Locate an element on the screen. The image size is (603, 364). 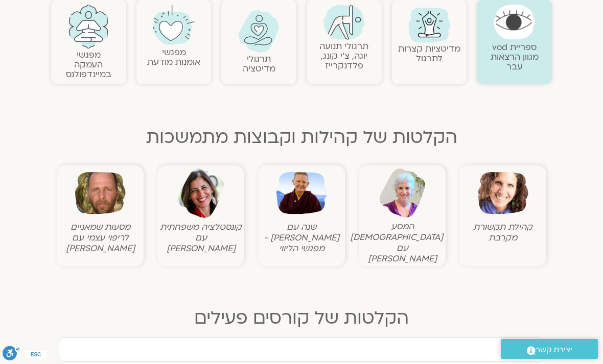
a: ספריית vodמגוון הרצאות עבר is located at coordinates (514, 56).